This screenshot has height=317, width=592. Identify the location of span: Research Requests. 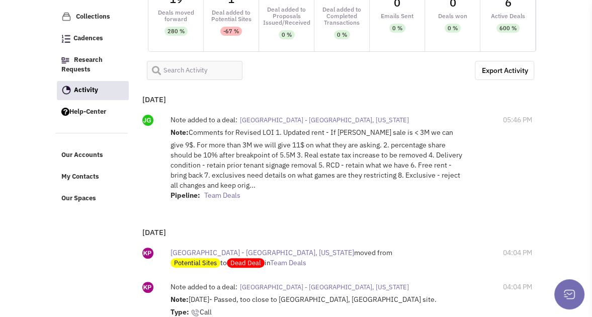
(82, 64).